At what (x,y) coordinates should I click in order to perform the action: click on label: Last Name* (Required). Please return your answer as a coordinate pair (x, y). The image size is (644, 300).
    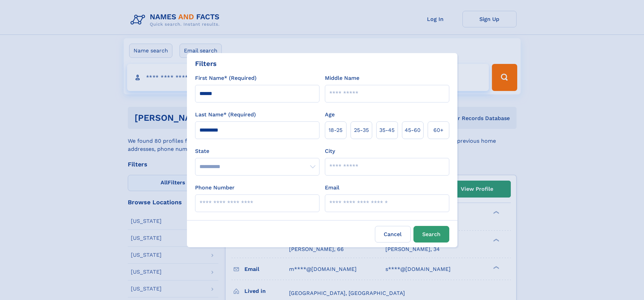
    Looking at the image, I should click on (225, 114).